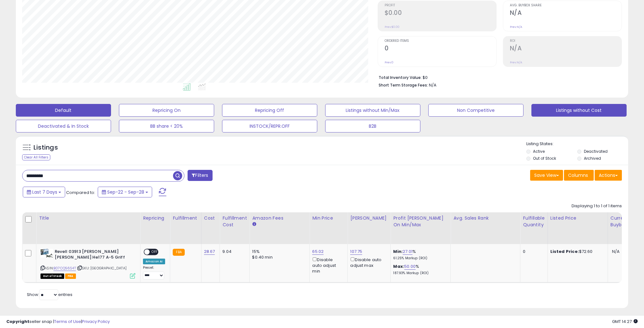 This screenshot has width=644, height=328. What do you see at coordinates (399, 266) in the screenshot?
I see `b: Max:` at bounding box center [399, 266].